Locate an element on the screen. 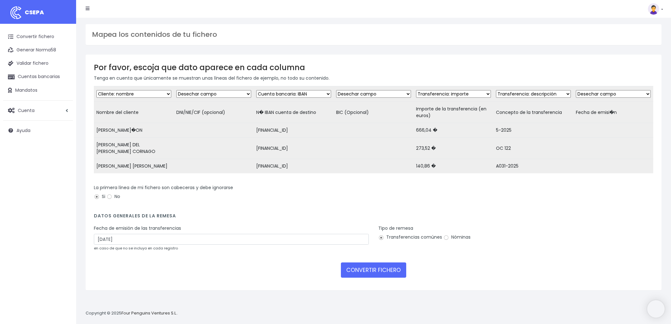 The height and width of the screenshot is (324, 671). label: Nóminas is located at coordinates (457, 237).